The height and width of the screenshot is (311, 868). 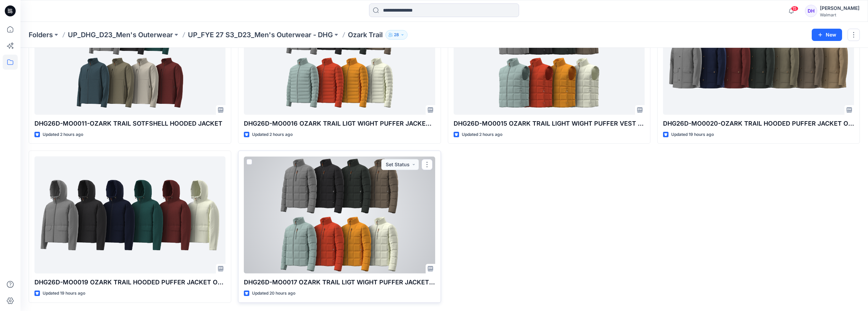 I want to click on button: New, so click(x=827, y=35).